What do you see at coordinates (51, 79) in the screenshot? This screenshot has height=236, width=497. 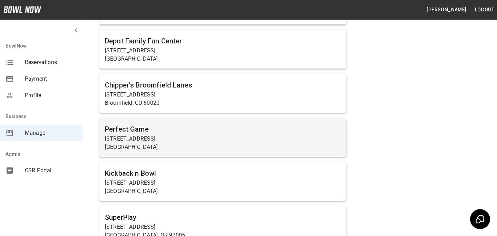 I see `span: Payment` at bounding box center [51, 79].